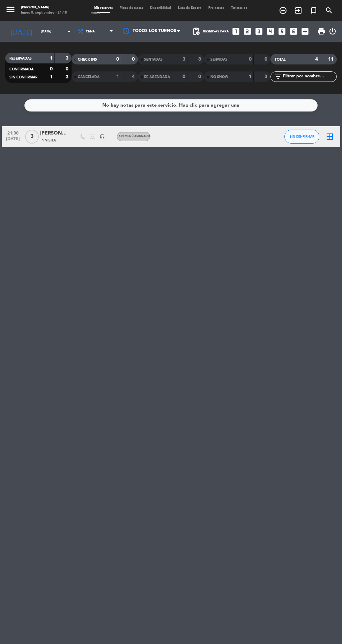 This screenshot has height=644, width=342. I want to click on div: No hay notas para este servicio. Haz clic para agregar una, so click(171, 105).